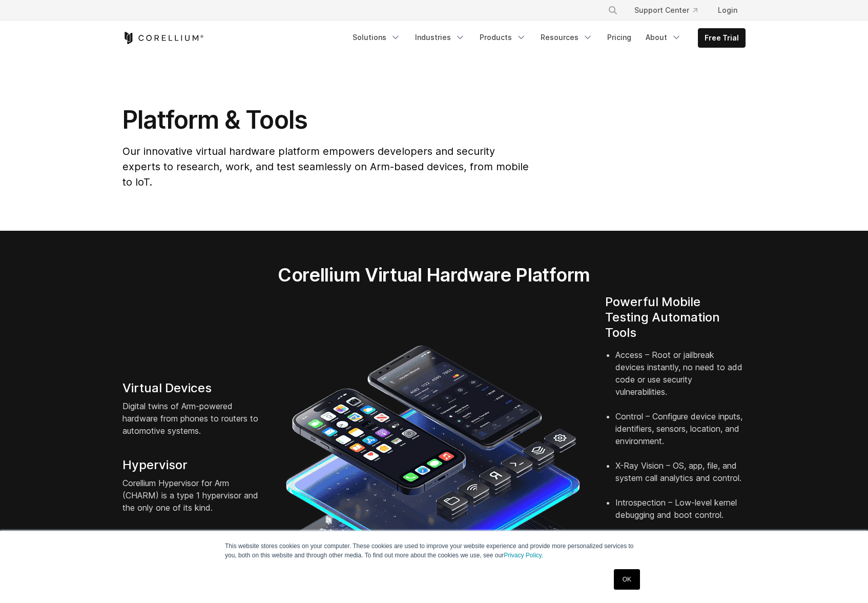  I want to click on a: Resources, so click(567, 38).